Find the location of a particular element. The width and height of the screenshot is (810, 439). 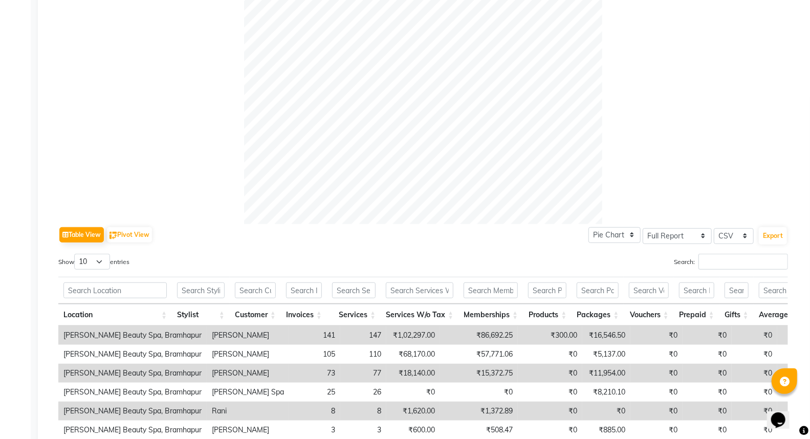

td: 141 is located at coordinates (315, 335).